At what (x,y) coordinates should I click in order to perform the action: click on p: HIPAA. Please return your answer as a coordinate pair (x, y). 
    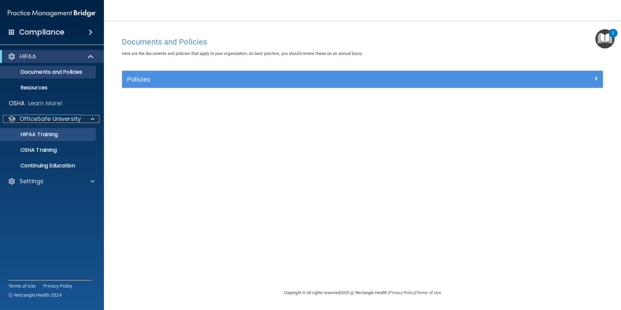
    Looking at the image, I should click on (28, 57).